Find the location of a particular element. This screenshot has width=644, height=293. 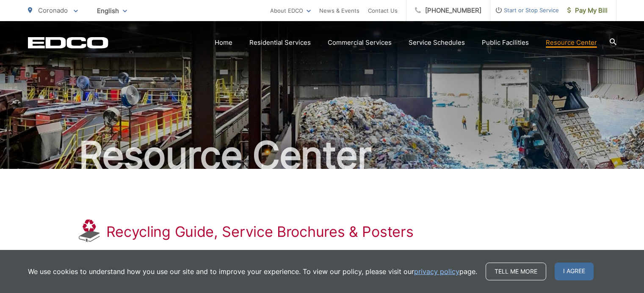

a: News & Events is located at coordinates (339, 10).